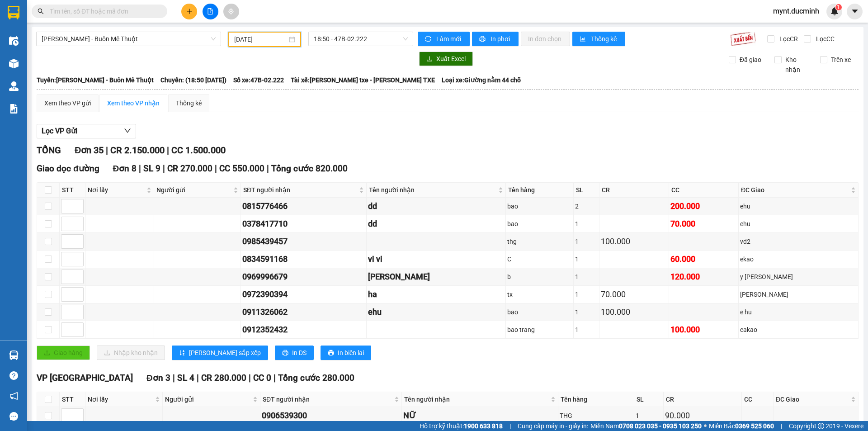 This screenshot has width=868, height=431. What do you see at coordinates (437, 295) in the screenshot?
I see `td: ha` at bounding box center [437, 295].